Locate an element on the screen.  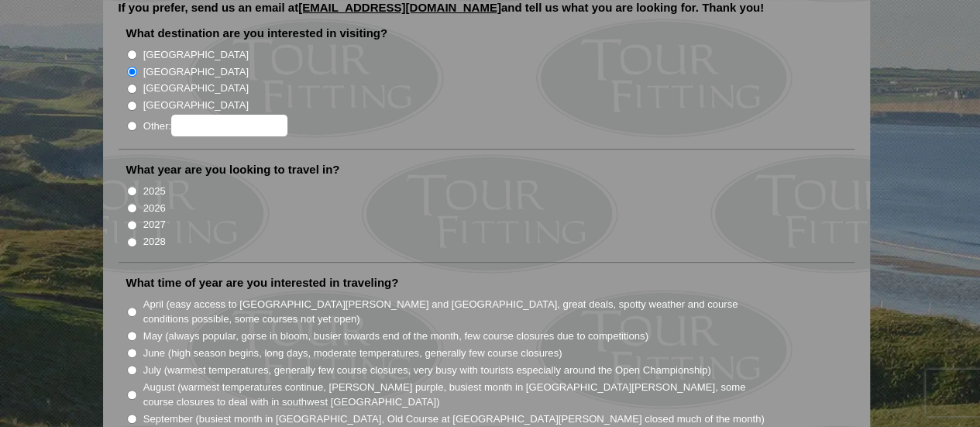
label: July (warmest temperatures, generally few course closures, very busy with tourists especially aro... is located at coordinates (427, 370).